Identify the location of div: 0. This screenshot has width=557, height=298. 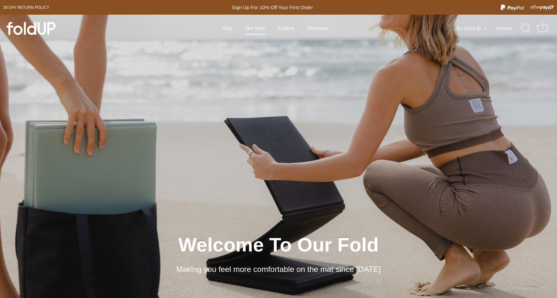
(542, 28).